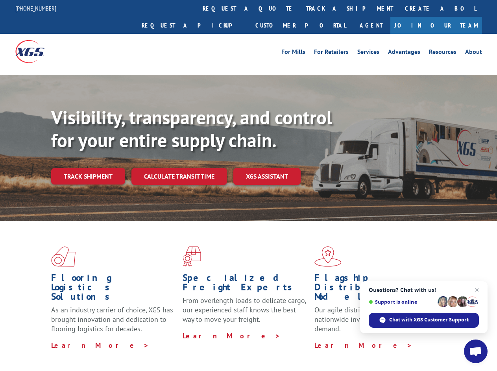 This screenshot has width=497, height=371. Describe the element at coordinates (245, 285) in the screenshot. I see `h1: Specialized Freight Experts` at that location.